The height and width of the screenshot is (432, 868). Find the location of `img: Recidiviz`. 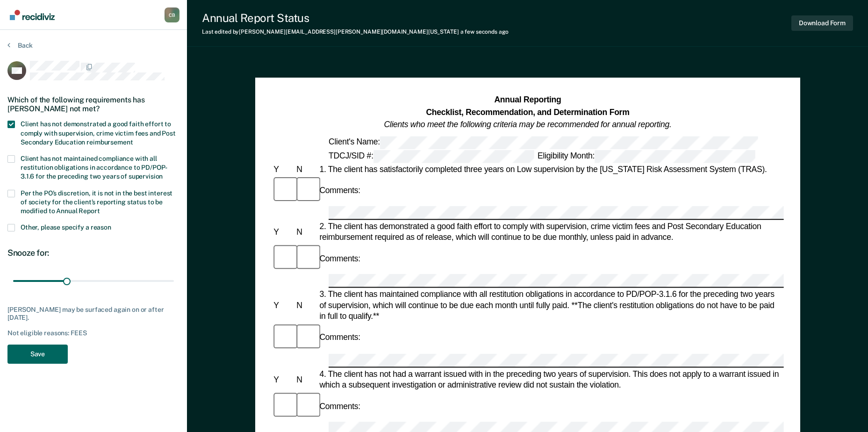

img: Recidiviz is located at coordinates (32, 15).